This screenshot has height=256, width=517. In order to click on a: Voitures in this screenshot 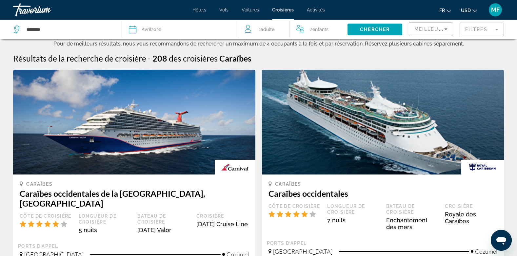, I will do `click(250, 10)`.